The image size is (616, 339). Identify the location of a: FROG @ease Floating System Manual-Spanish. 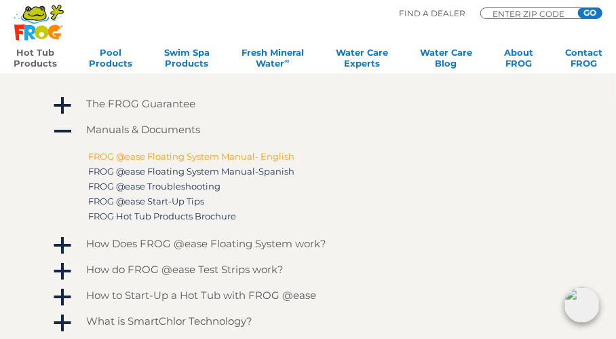
(191, 171).